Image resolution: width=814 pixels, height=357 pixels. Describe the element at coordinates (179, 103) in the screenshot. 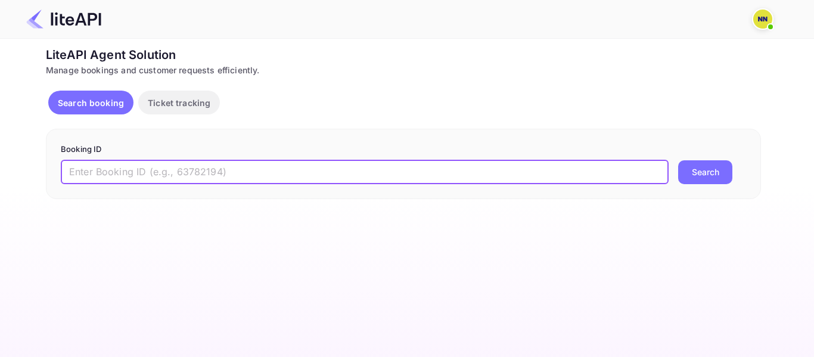

I see `p: Ticket tracking` at that location.